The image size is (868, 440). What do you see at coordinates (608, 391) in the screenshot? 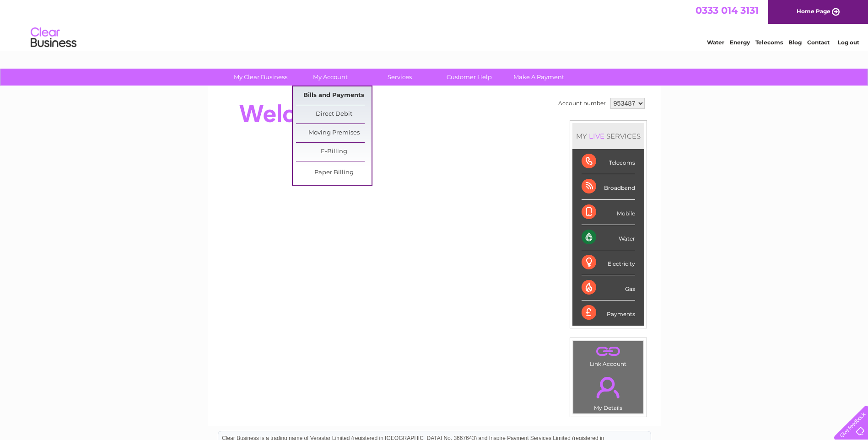
I see `td: My Details` at bounding box center [608, 391].